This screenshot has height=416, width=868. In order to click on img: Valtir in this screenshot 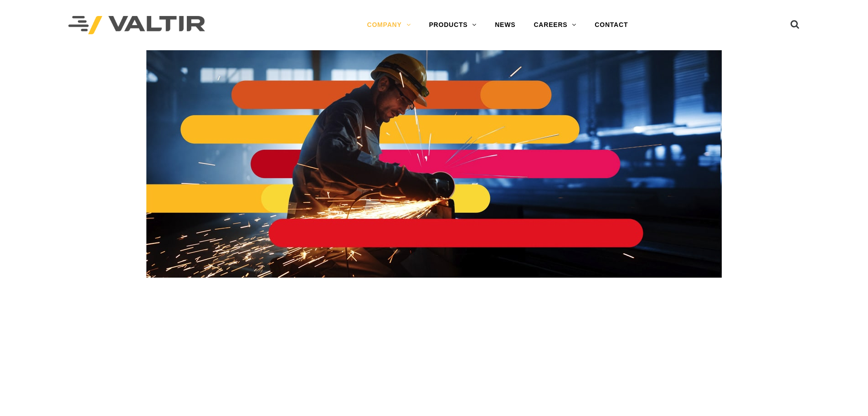, I will do `click(137, 25)`.